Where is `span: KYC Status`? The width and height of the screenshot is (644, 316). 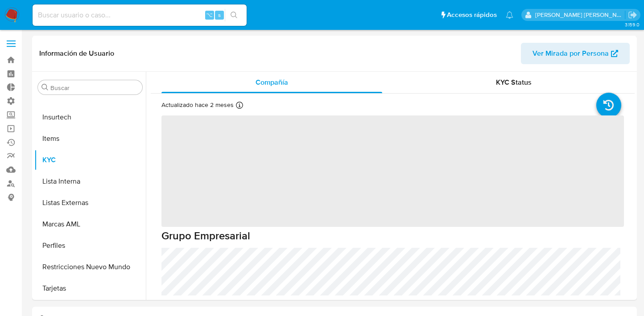 span: KYC Status is located at coordinates (514, 82).